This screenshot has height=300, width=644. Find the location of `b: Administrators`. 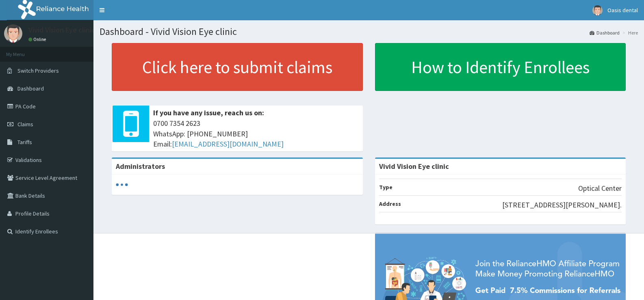

b: Administrators is located at coordinates (140, 166).